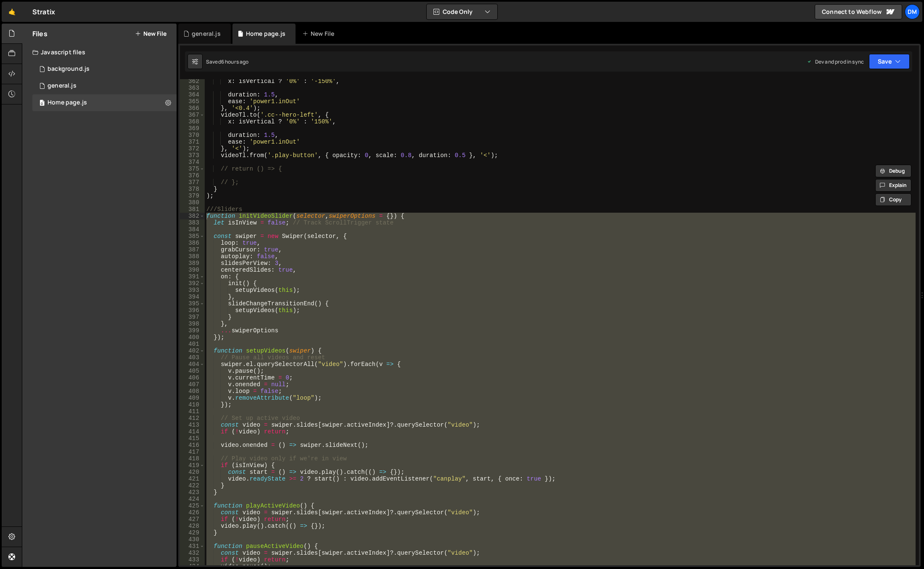 The width and height of the screenshot is (924, 569). Describe the element at coordinates (192, 499) in the screenshot. I see `div: 424` at that location.